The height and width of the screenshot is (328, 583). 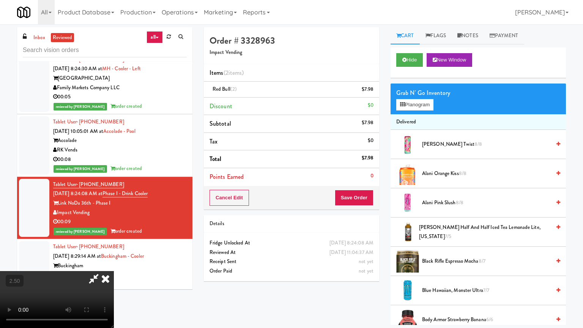 What do you see at coordinates (490, 320) in the screenshot?
I see `div: Body Armor Strawberry Banana6/6` at bounding box center [490, 320].